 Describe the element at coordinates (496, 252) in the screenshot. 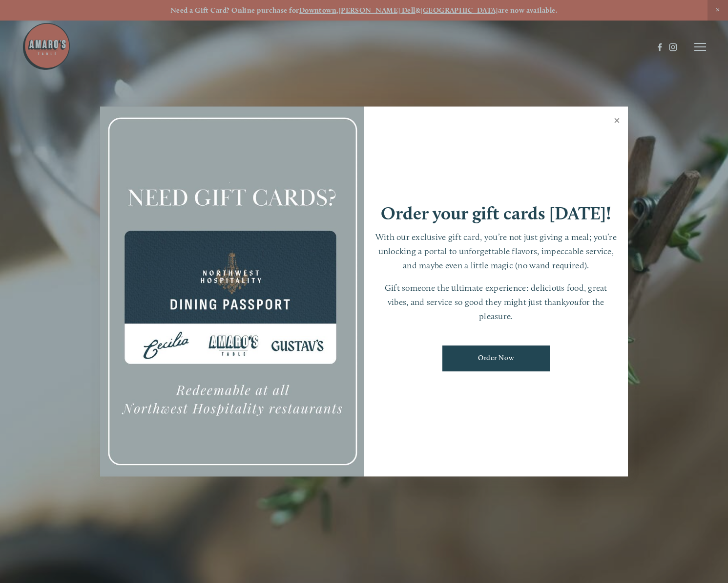

I see `p: With our exclusive gift card, you’re not just giving a meal; you’re unlocking a portal to unforge...` at that location.